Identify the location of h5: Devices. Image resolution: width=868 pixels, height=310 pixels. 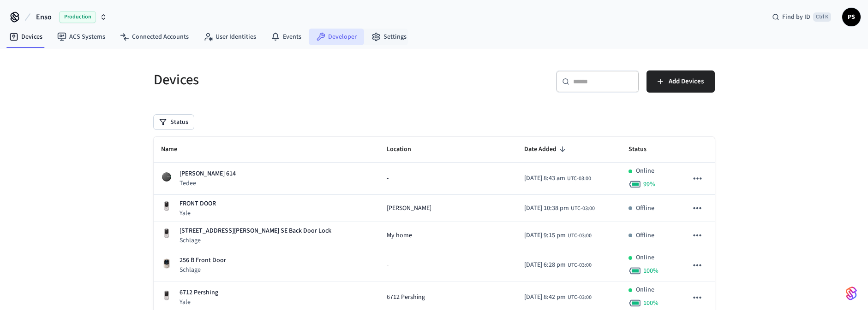
(292, 80).